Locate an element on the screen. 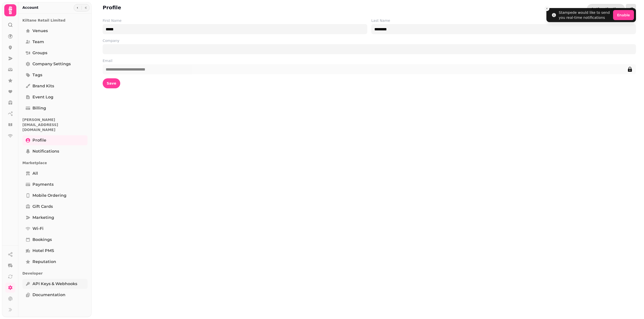  p: Kiltane Retail Limited is located at coordinates (55, 21).